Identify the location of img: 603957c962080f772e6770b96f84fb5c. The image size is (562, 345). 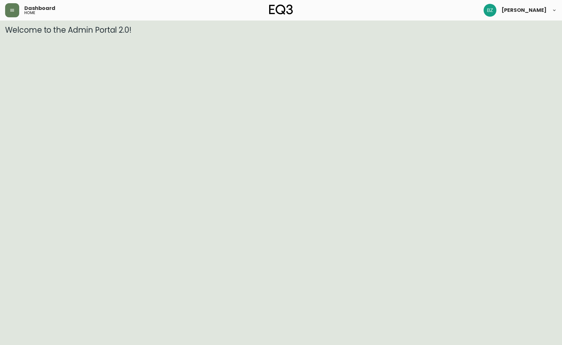
(490, 10).